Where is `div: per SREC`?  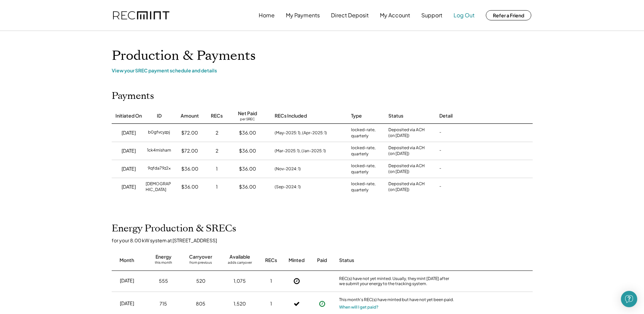 div: per SREC is located at coordinates (247, 120).